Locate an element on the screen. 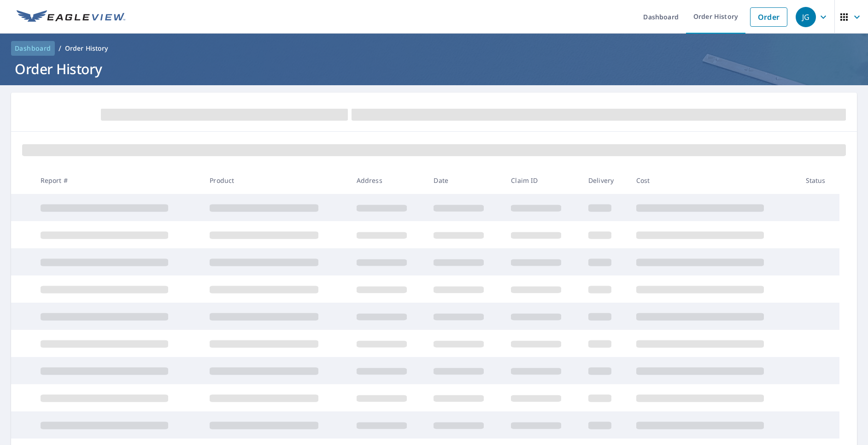  span: Dashboard is located at coordinates (32, 48).